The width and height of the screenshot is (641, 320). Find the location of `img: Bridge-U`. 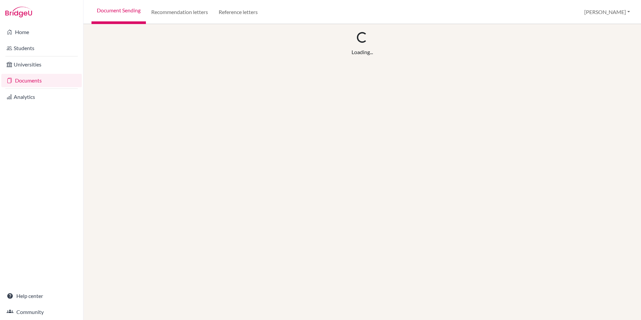

img: Bridge-U is located at coordinates (19, 12).